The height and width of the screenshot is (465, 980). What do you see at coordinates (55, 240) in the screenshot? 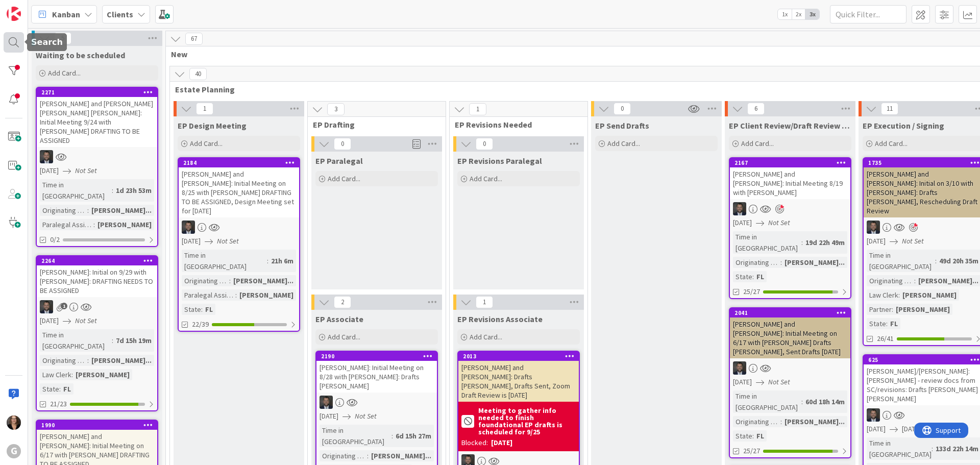
I see `span: 0/2` at bounding box center [55, 240].